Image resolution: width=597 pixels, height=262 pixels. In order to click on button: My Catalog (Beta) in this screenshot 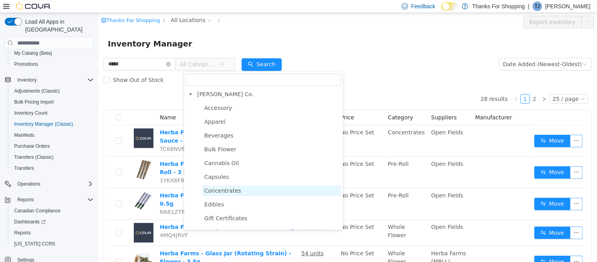, I will do `click(52, 53)`.